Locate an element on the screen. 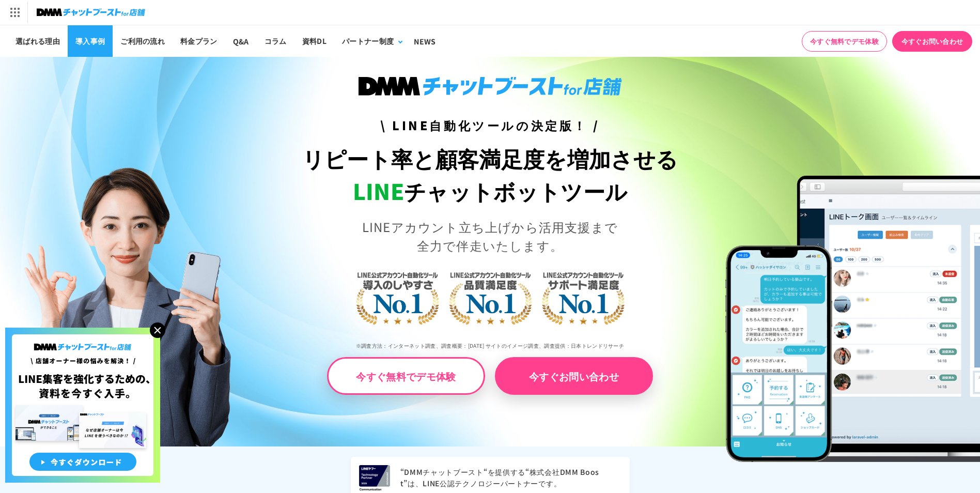 The image size is (980, 493). a: 選ばれる理由 is located at coordinates (38, 41).